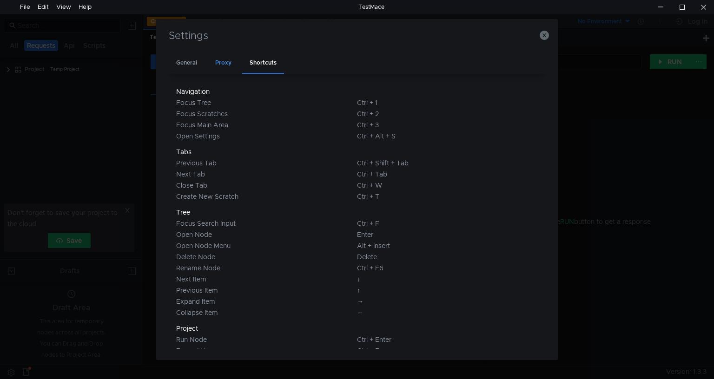 The height and width of the screenshot is (379, 714). What do you see at coordinates (266, 174) in the screenshot?
I see `div: Next Tab` at bounding box center [266, 174].